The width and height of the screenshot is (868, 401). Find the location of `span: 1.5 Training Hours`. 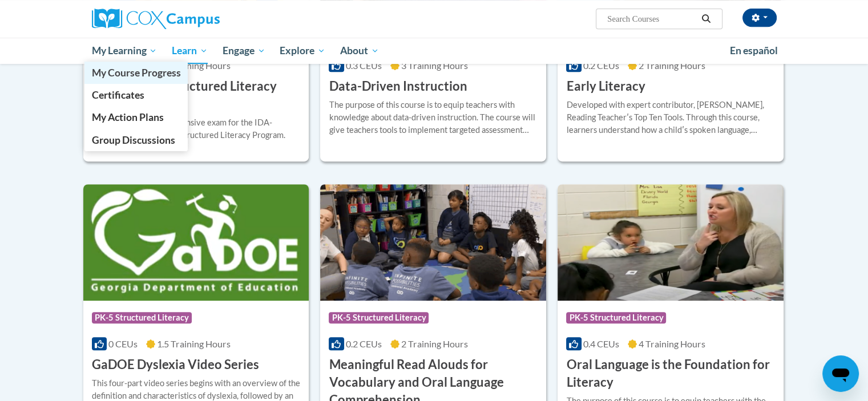

span: 1.5 Training Hours is located at coordinates (194, 343).